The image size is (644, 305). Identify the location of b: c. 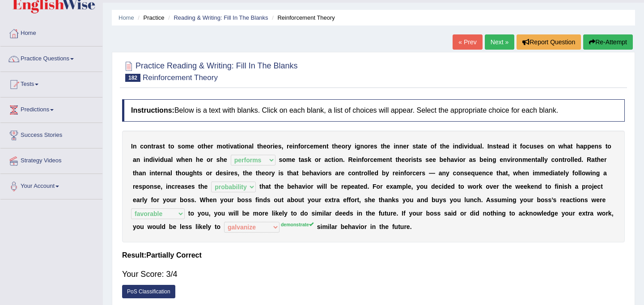
(553, 160).